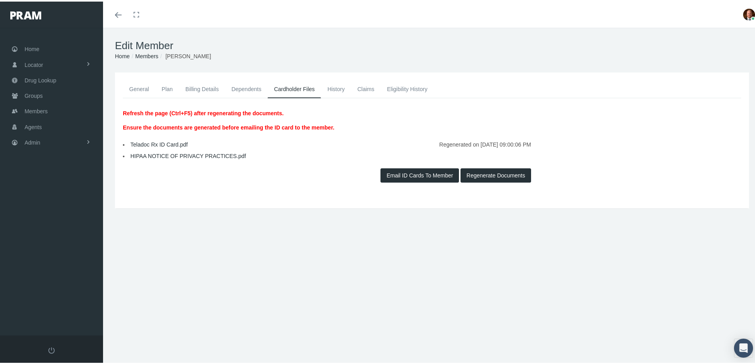 This screenshot has height=364, width=755. I want to click on button: Regenerate Documents, so click(496, 174).